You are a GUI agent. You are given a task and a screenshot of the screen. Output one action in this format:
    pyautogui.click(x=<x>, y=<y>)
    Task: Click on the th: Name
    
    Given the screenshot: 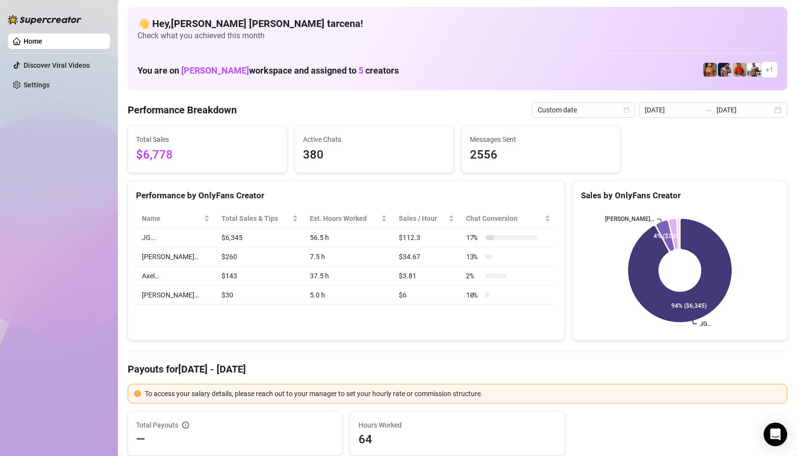 What is the action you would take?
    pyautogui.click(x=176, y=218)
    